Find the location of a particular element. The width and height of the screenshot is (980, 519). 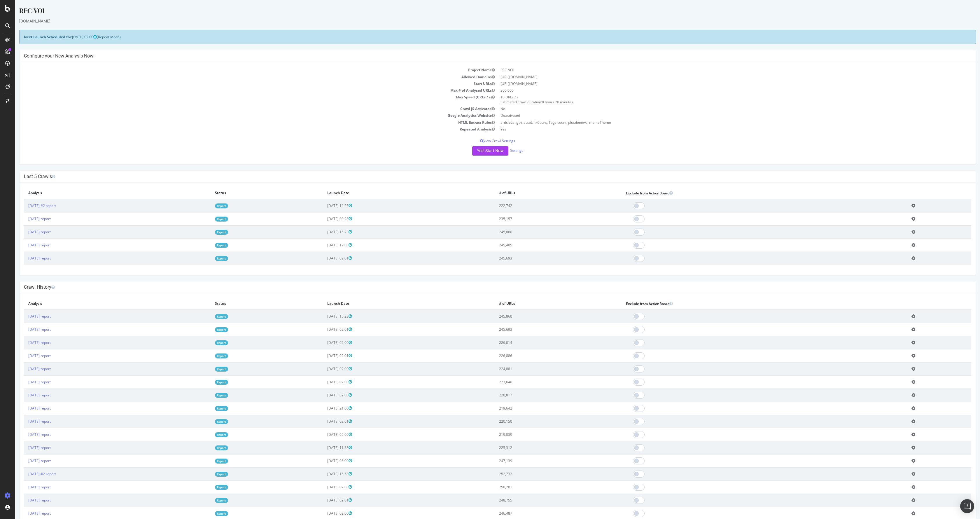

td: 226,886 is located at coordinates (543, 355).